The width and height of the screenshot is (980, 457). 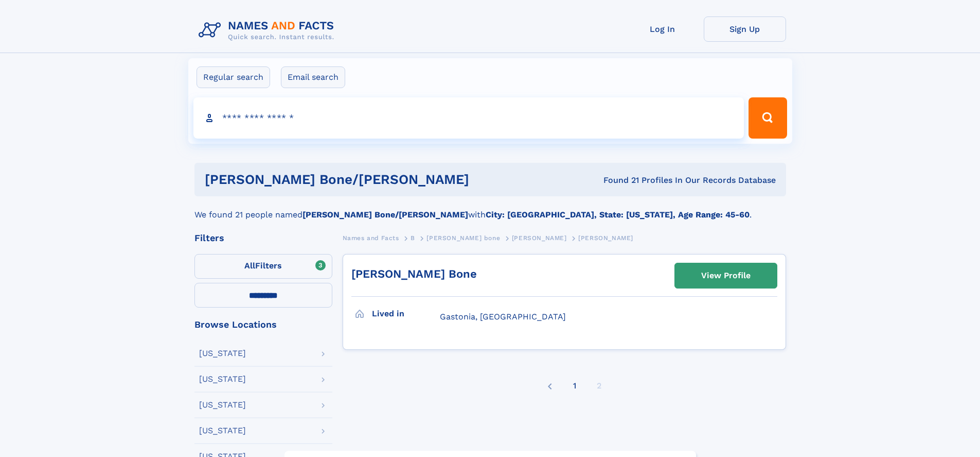 What do you see at coordinates (726, 275) in the screenshot?
I see `a: View Profile` at bounding box center [726, 275].